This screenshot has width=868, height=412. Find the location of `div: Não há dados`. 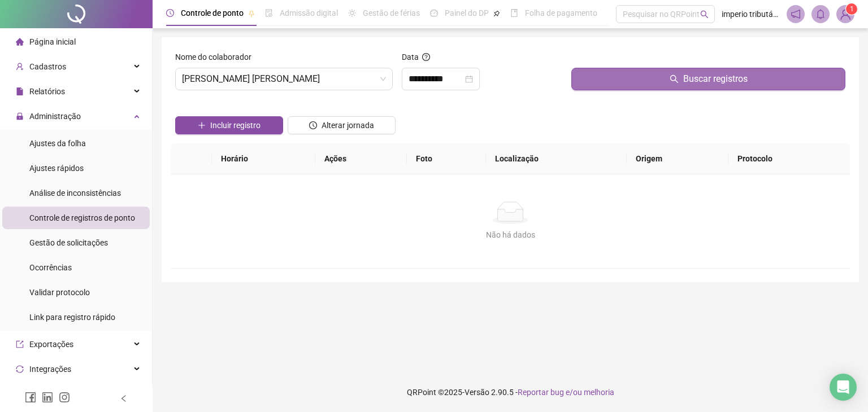

div: Não há dados is located at coordinates (510, 235).